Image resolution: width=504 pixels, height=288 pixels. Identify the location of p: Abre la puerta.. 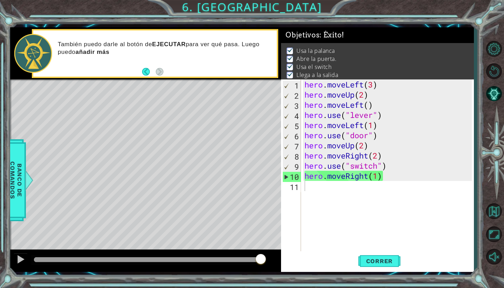
(317, 59).